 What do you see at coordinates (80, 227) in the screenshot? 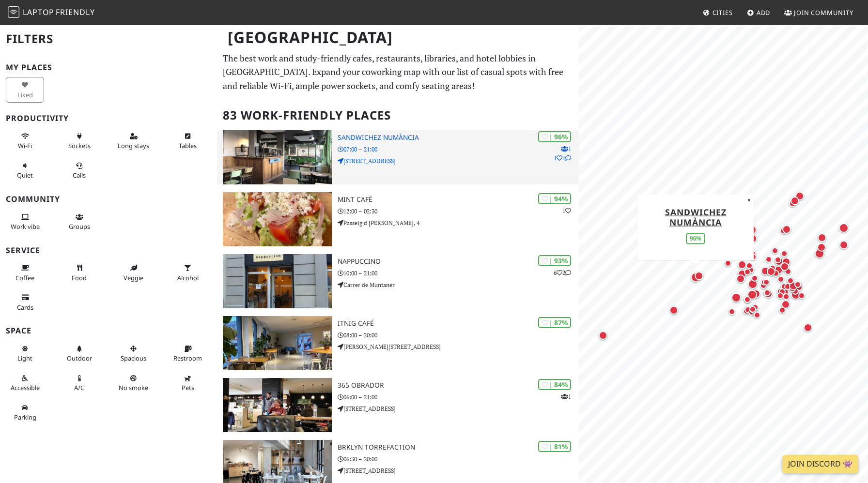
I see `span: Group tables` at bounding box center [80, 227].